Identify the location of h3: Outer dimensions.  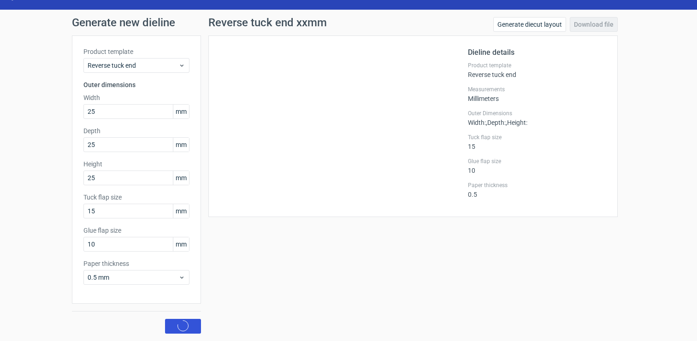
(137, 85).